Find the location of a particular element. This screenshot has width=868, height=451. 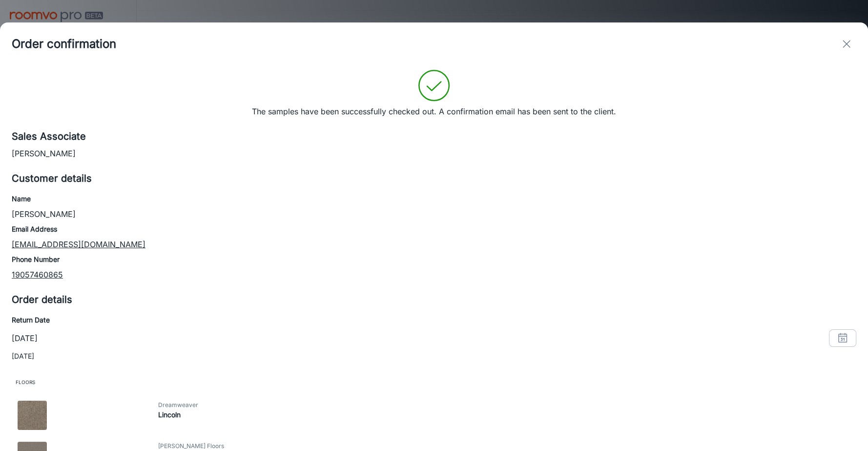

h5: Customer details is located at coordinates (434, 178).